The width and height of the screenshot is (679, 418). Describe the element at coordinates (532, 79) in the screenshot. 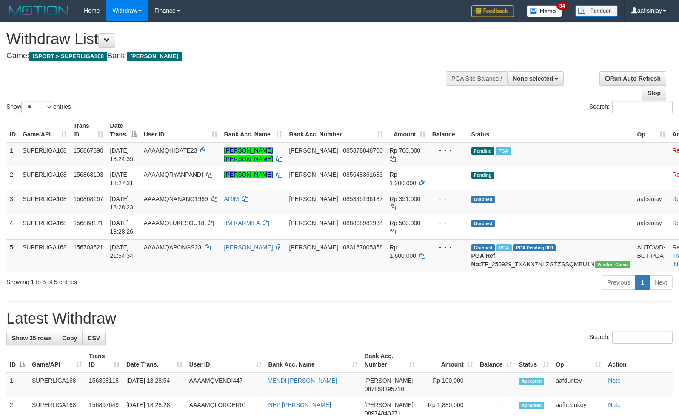

I see `span: None selected` at that location.